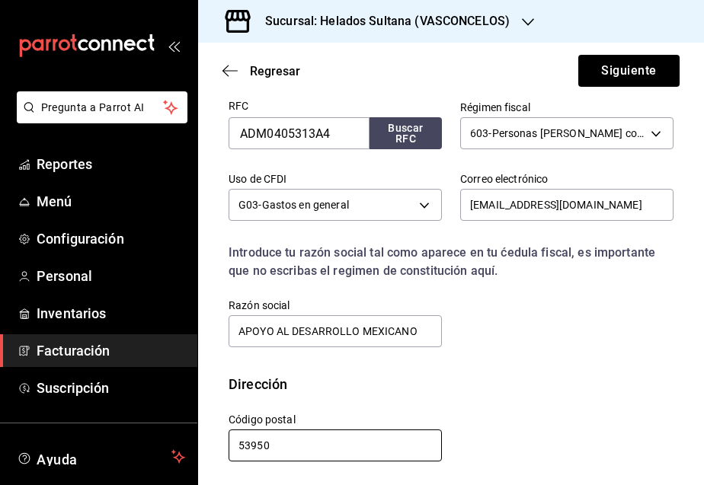 The width and height of the screenshot is (704, 485). I want to click on div: Introduce tu razón social tal como aparece en tu ćedula fiscal, es importante que no escribas el ..., so click(451, 262).